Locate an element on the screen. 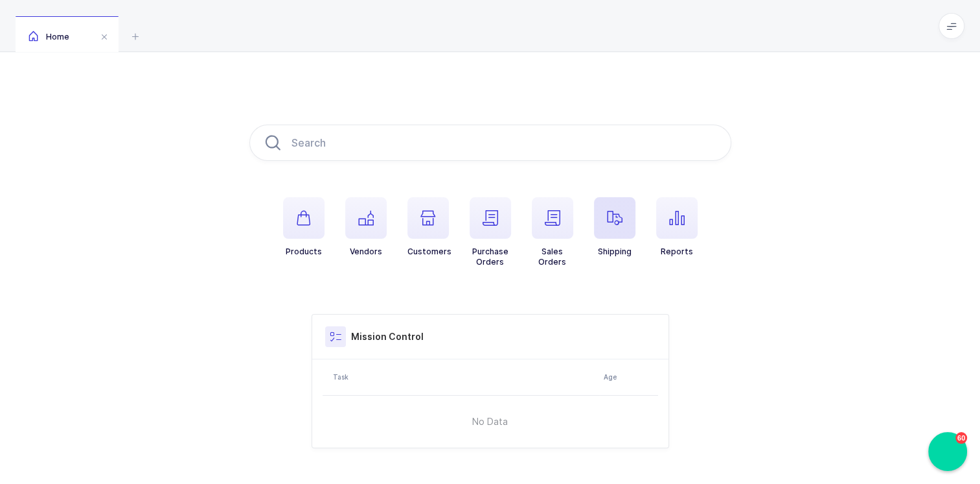 The width and height of the screenshot is (980, 484). button: SalesOrders is located at coordinates (553, 232).